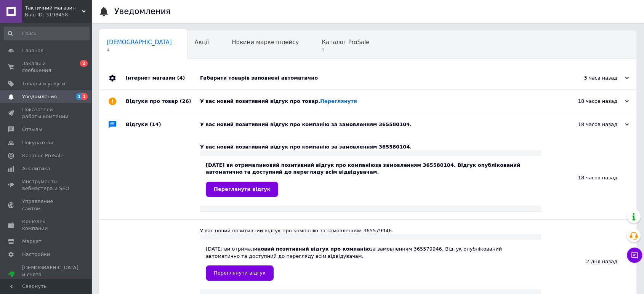 The image size is (644, 294). What do you see at coordinates (58, 15) in the screenshot?
I see `div: Ваш ID: 3198458` at bounding box center [58, 15].